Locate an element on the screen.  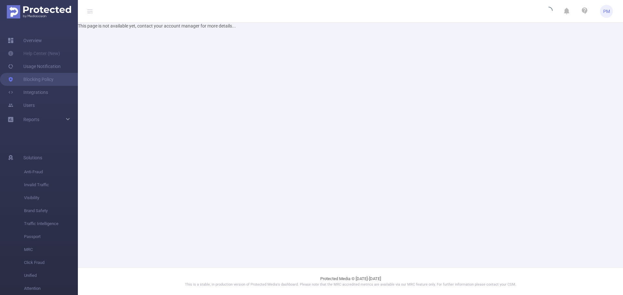
span: Passport is located at coordinates (51, 237).